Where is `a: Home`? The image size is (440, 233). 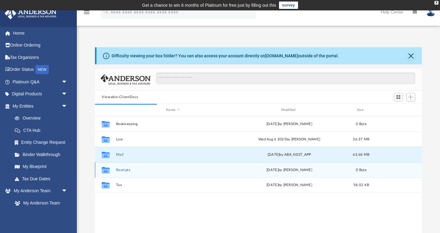 a: Home is located at coordinates (41, 33).